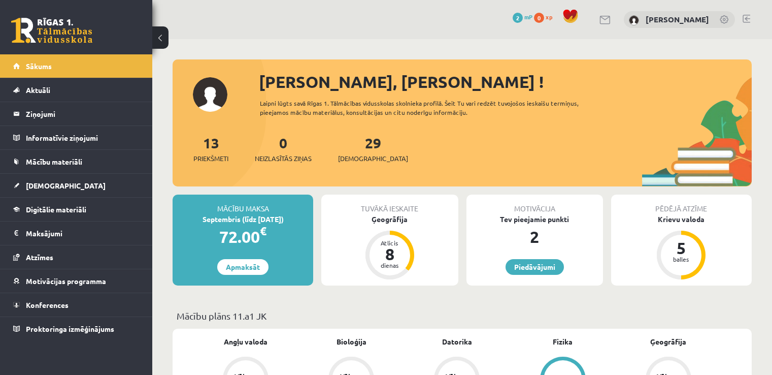 This screenshot has width=772, height=375. Describe the element at coordinates (40, 257) in the screenshot. I see `span: Atzīmes` at that location.